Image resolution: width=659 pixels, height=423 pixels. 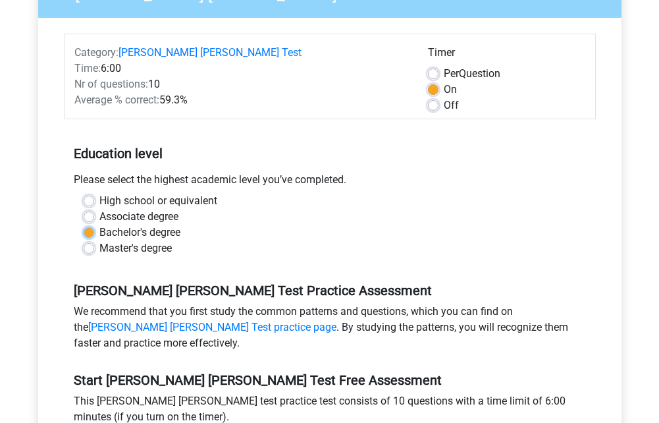 What do you see at coordinates (506, 55) in the screenshot?
I see `div: Timer` at bounding box center [506, 55].